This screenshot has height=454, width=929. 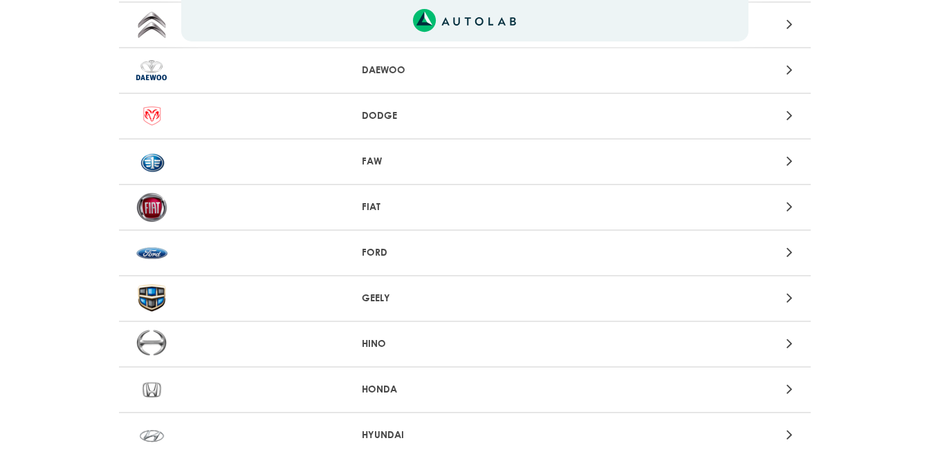 What do you see at coordinates (464, 298) in the screenshot?
I see `p: GEELY` at bounding box center [464, 298].